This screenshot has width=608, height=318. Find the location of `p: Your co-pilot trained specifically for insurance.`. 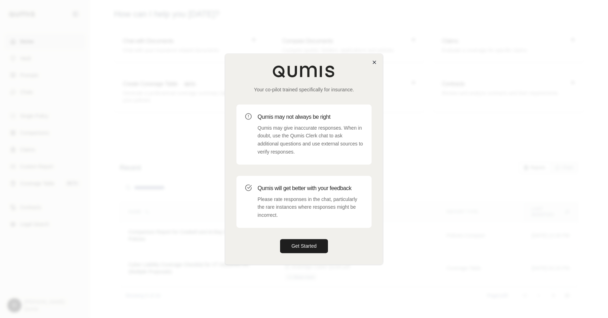

p: Your co-pilot trained specifically for insurance. is located at coordinates (304, 90).